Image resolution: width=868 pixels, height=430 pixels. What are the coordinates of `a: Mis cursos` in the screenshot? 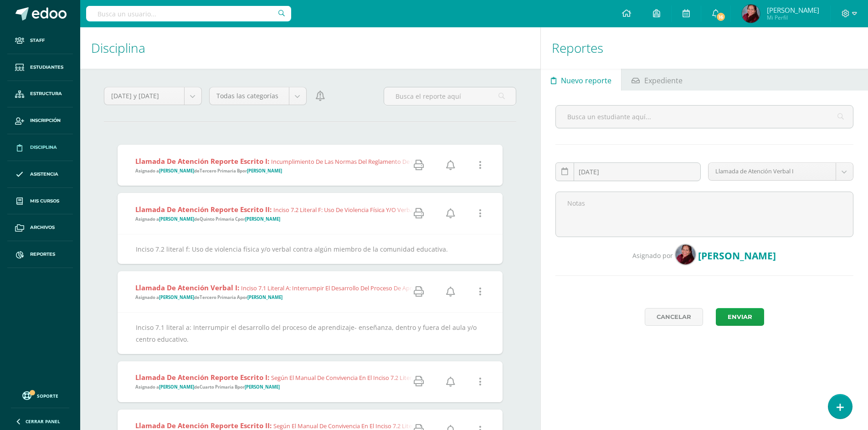 It's located at (40, 202).